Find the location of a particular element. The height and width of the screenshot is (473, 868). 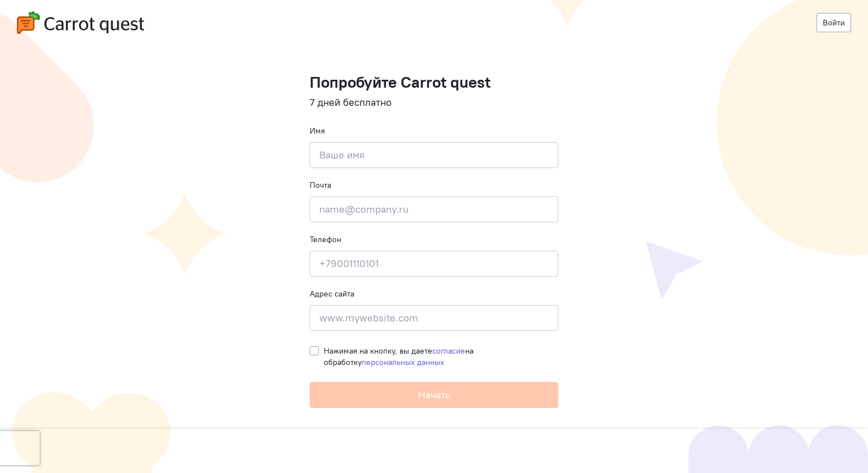

img: carrot-quest-logo.svg is located at coordinates (81, 23).